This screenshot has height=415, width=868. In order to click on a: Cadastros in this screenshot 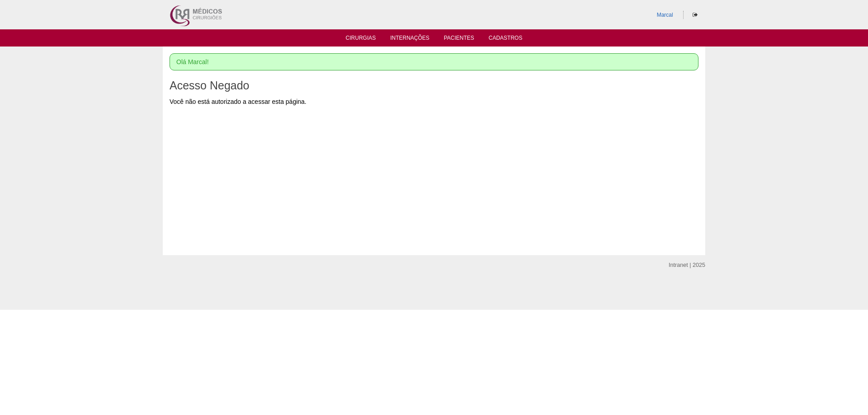, I will do `click(505, 39)`.